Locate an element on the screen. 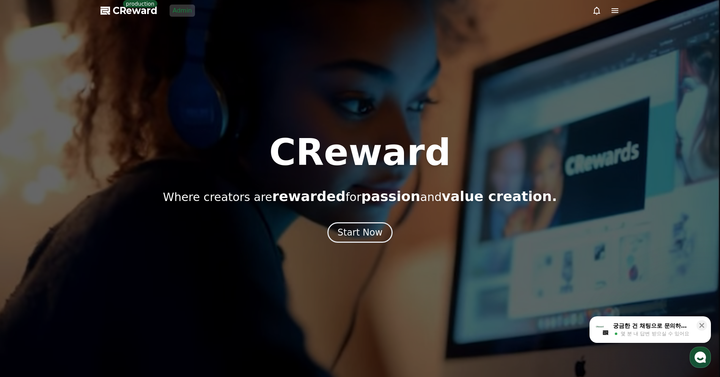 This screenshot has height=377, width=720. p: Where creators are for and is located at coordinates (360, 196).